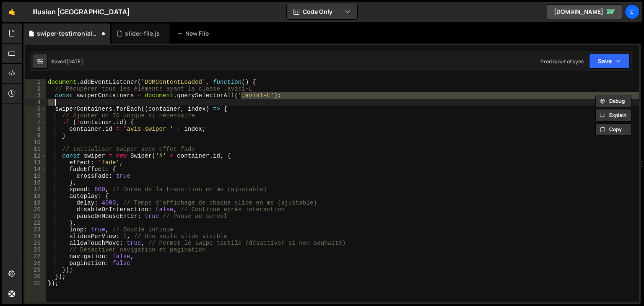  What do you see at coordinates (36, 96) in the screenshot?
I see `div: 3` at bounding box center [36, 96].